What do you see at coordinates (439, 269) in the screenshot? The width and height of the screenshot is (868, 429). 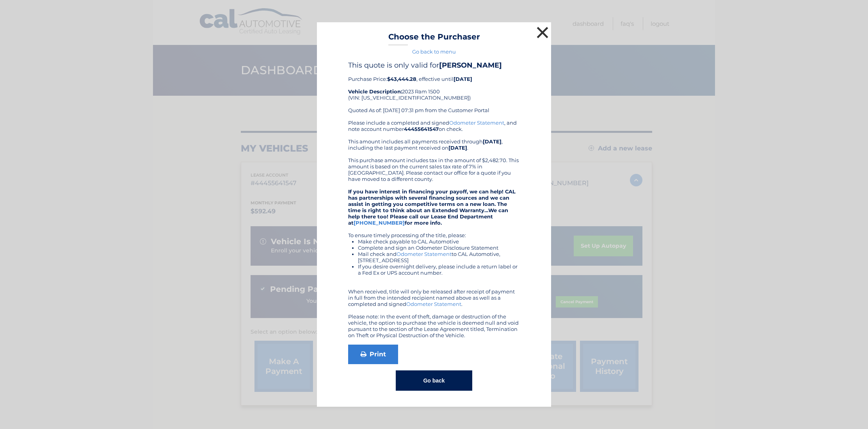 I see `li: If you desire overnight delivery, please include a return label or a Fed Ex or UPS account number.` at bounding box center [439, 269].